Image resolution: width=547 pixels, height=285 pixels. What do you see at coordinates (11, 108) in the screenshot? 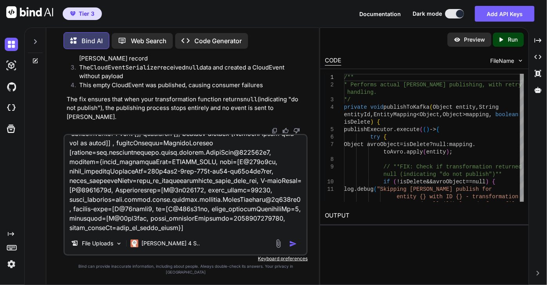
I see `img: cloudideIcon` at bounding box center [11, 108].